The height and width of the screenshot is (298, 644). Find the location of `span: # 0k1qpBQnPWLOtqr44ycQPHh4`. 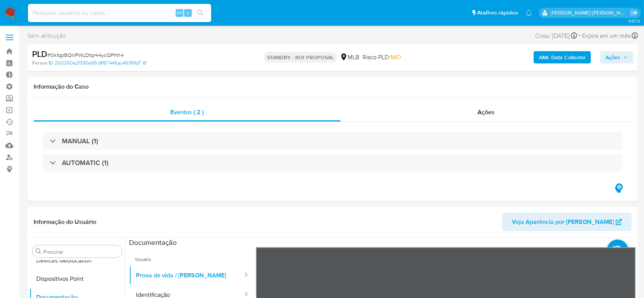

span: # 0k1qpBQnPWLOtqr44ycQPHh4 is located at coordinates (86, 55).